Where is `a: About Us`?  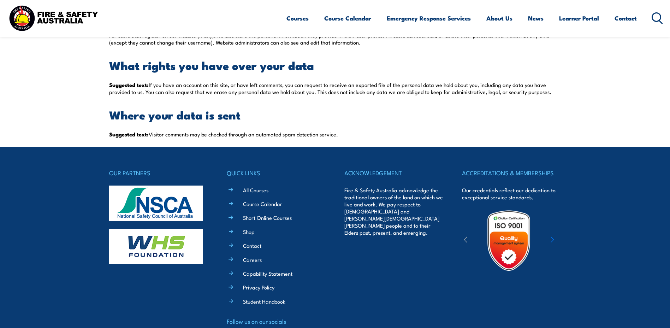
a: About Us is located at coordinates (499, 18).